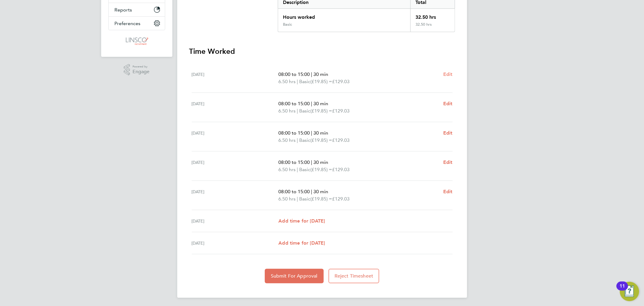  Describe the element at coordinates (629, 291) in the screenshot. I see `button: Open Resource Center, 11 new notifications` at that location.